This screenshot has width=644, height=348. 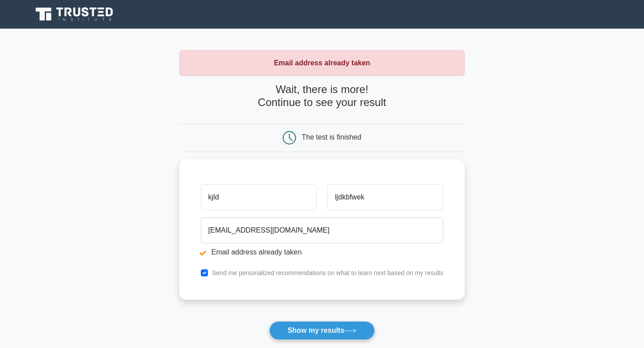 I want to click on input: Last name, so click(x=385, y=197).